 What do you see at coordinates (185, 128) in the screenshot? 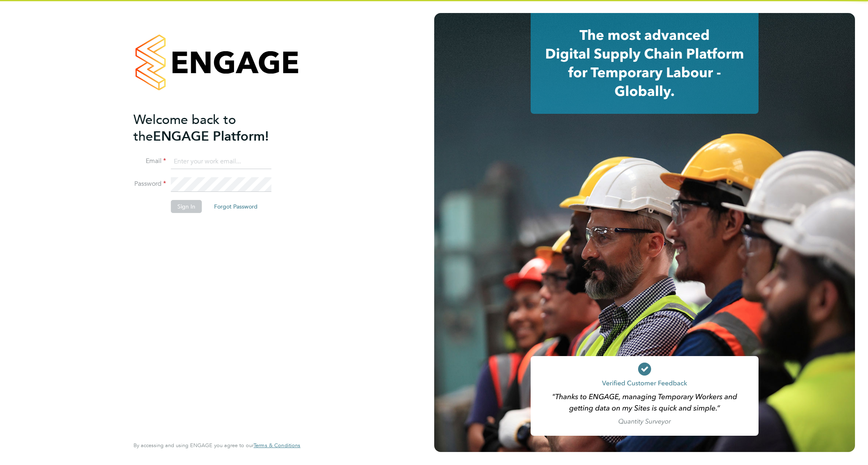
I see `span: Welcome back to the` at bounding box center [185, 128].